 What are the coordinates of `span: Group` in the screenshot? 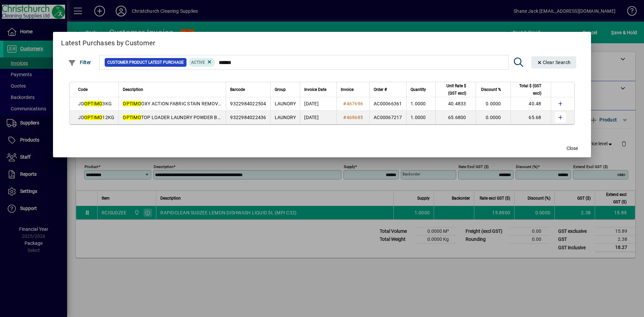 It's located at (280, 89).